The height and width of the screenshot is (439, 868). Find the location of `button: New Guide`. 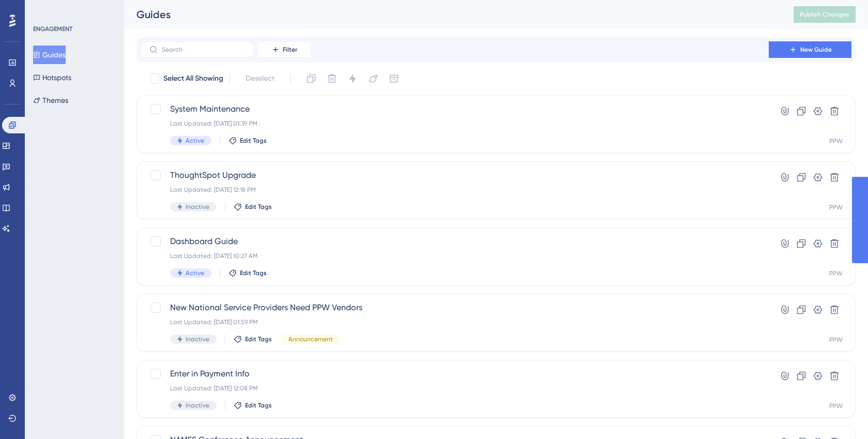

button: New Guide is located at coordinates (810, 50).